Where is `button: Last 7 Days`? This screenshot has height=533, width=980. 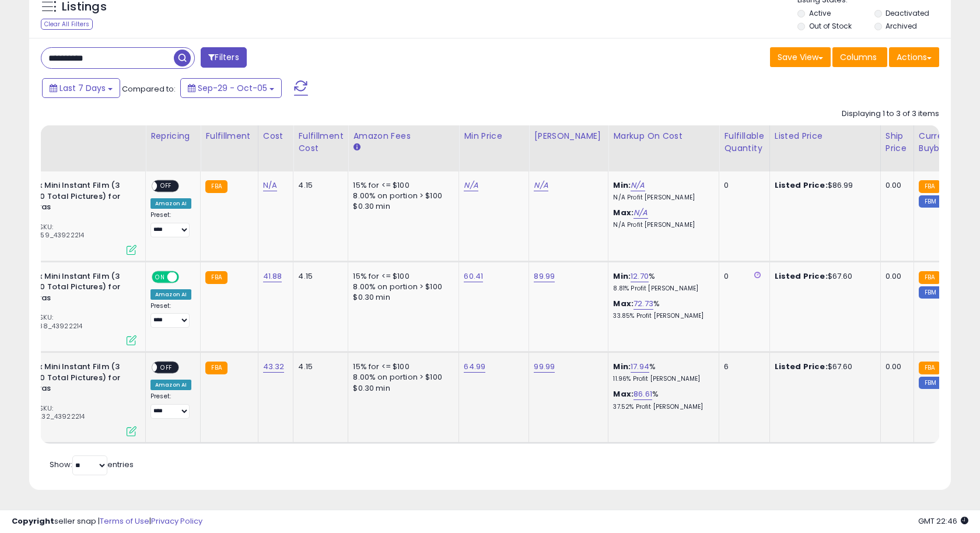
button: Last 7 Days is located at coordinates (81, 88).